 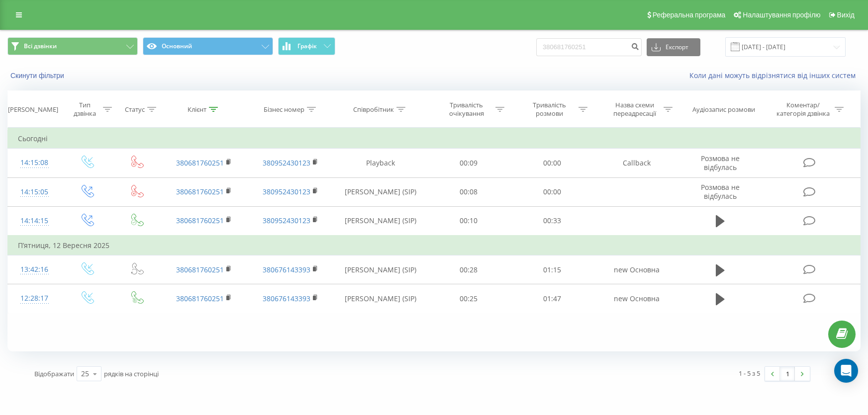 What do you see at coordinates (551, 299) in the screenshot?
I see `td: 01:47` at bounding box center [551, 299].